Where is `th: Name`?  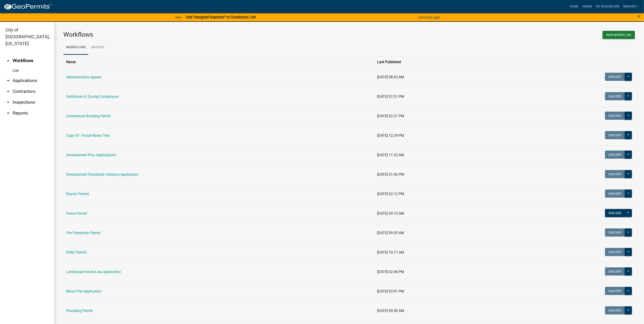
th: Name is located at coordinates (219, 62).